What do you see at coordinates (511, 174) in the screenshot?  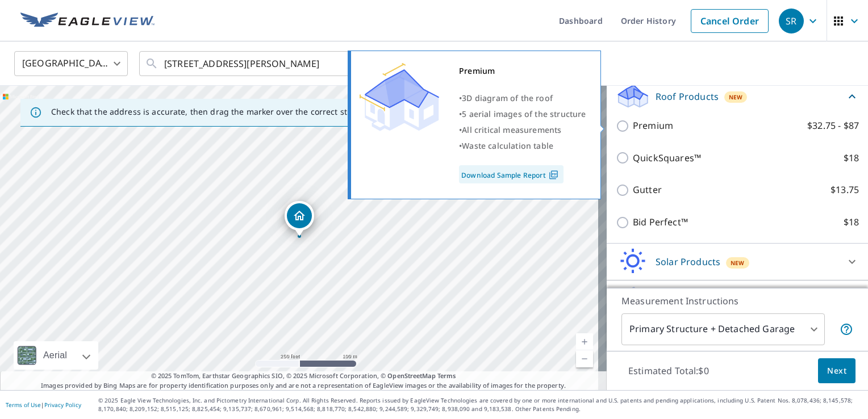 I see `a: Download Sample Report` at bounding box center [511, 174].